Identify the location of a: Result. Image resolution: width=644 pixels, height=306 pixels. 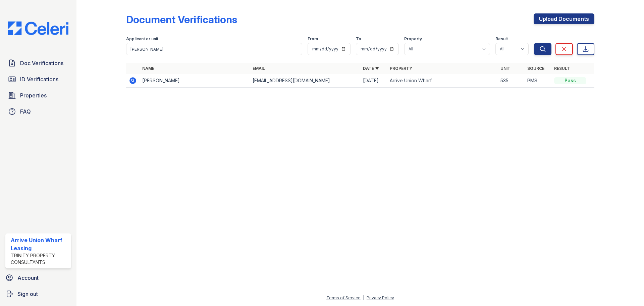
(562, 68).